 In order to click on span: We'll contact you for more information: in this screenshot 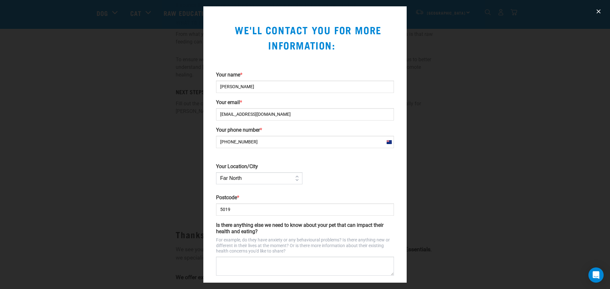, I will do `click(305, 37)`.